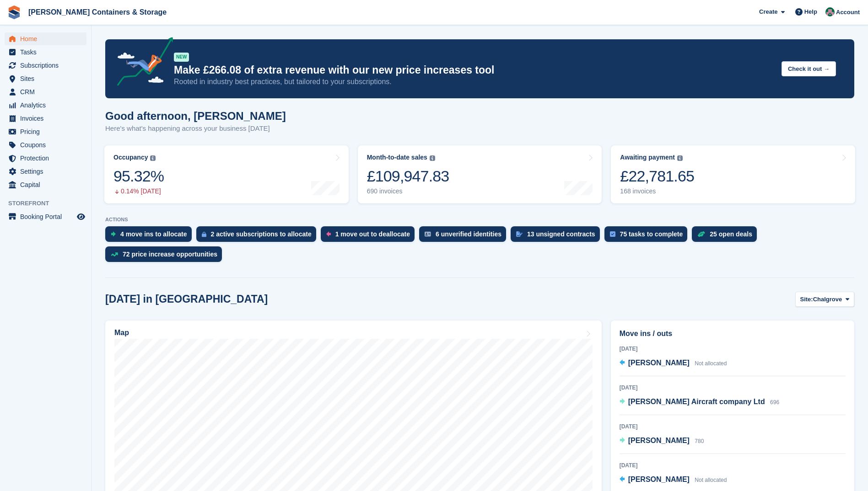 This screenshot has width=868, height=491. What do you see at coordinates (170, 255) in the screenshot?
I see `div: 72 price increase opportunities` at bounding box center [170, 255].